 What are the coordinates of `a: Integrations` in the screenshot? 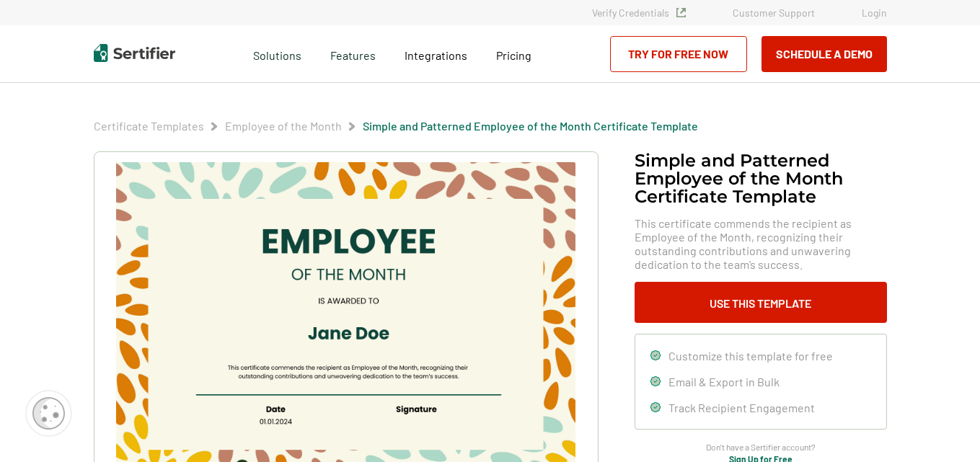 It's located at (436, 53).